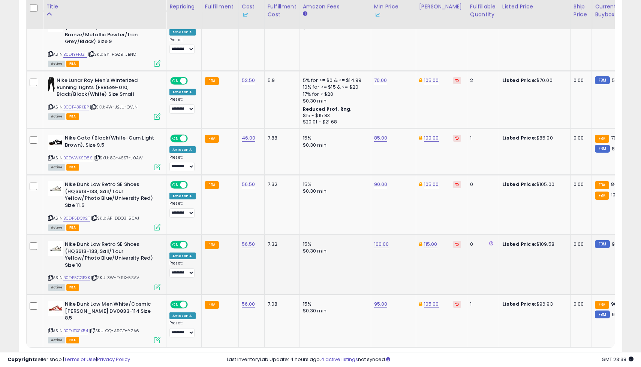 The height and width of the screenshot is (367, 641). What do you see at coordinates (220, 6) in the screenshot?
I see `div: Fulfillment` at bounding box center [220, 6].